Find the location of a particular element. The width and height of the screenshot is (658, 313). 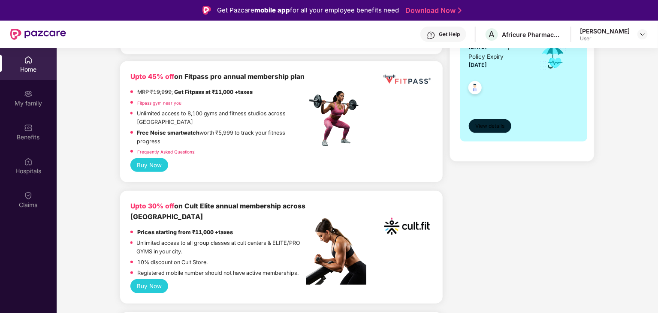

div: Get Help is located at coordinates (449, 34).